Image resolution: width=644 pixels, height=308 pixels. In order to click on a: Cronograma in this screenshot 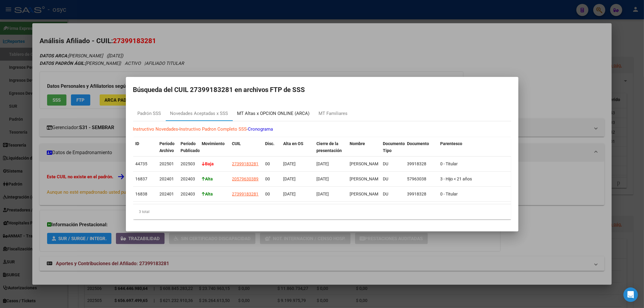, I will do `click(261, 129)`.